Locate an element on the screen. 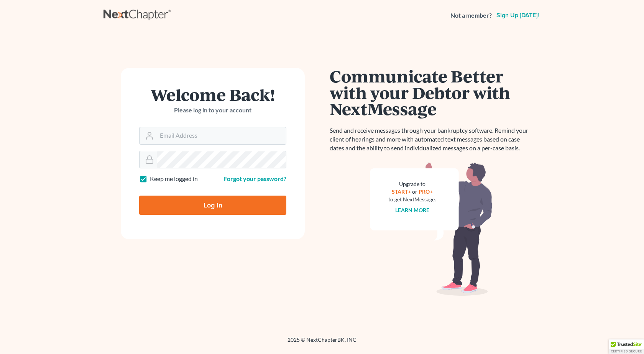 The image size is (644, 354). h1: Communicate Better with your Debtor with NextMessage is located at coordinates (431, 92).